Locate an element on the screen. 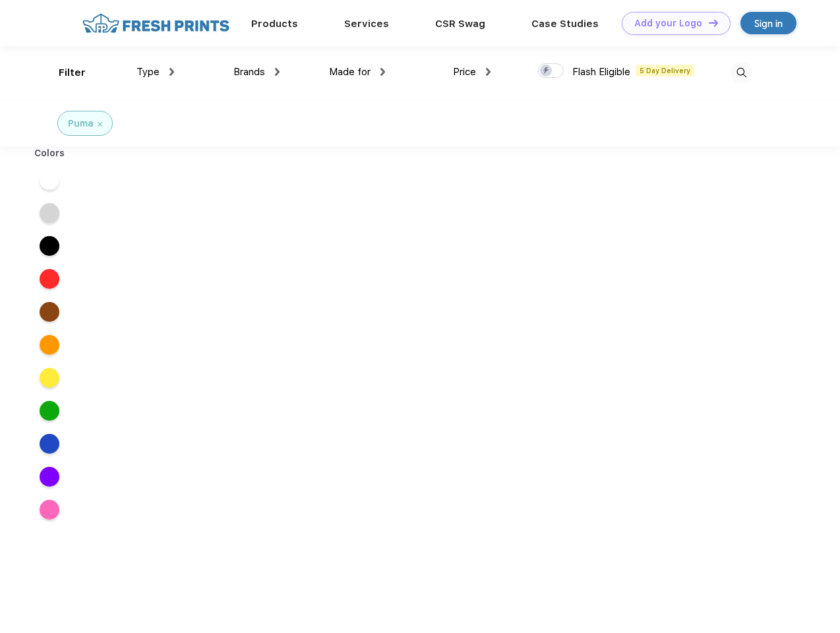 The image size is (840, 633). a: CSR Swag is located at coordinates (461, 24).